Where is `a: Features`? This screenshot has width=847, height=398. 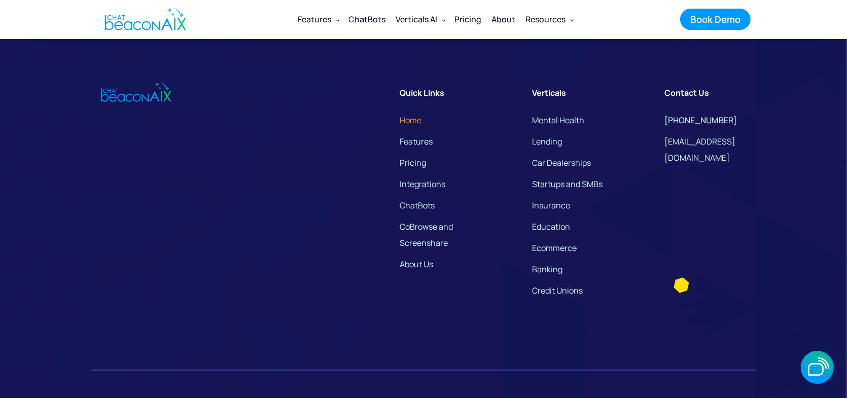 a: Features is located at coordinates (416, 142).